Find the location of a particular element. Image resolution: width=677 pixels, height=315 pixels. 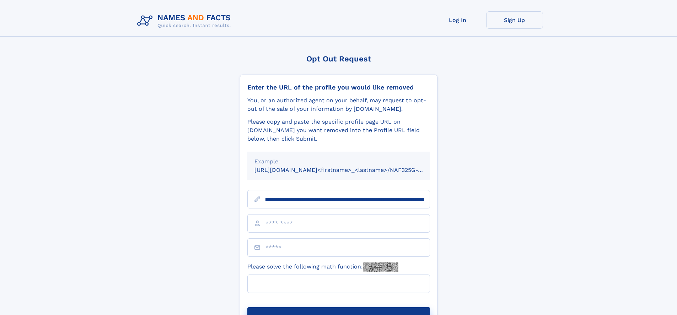

div: Enter the URL of the profile you would like removed is located at coordinates (339, 87).